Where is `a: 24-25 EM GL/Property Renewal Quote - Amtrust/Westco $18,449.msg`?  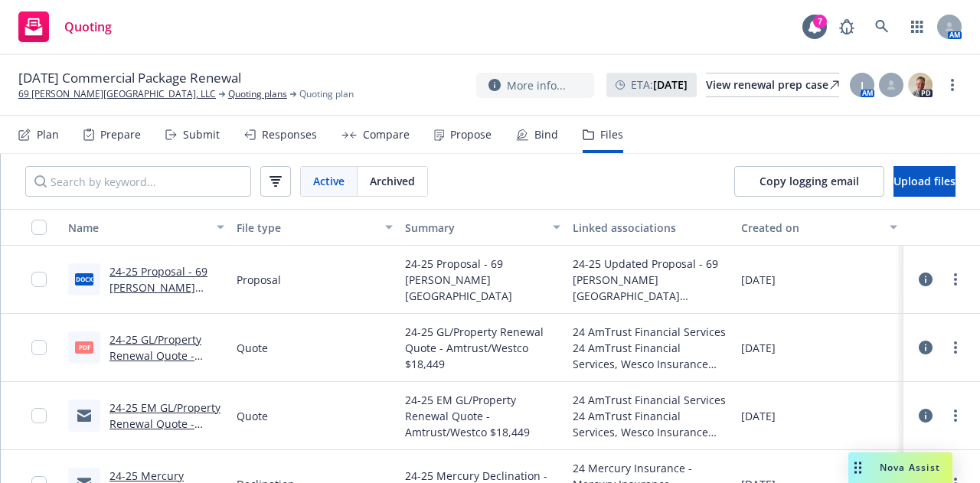
a: 24-25 EM GL/Property Renewal Quote - Amtrust/Westco $18,449.msg is located at coordinates (165, 432).